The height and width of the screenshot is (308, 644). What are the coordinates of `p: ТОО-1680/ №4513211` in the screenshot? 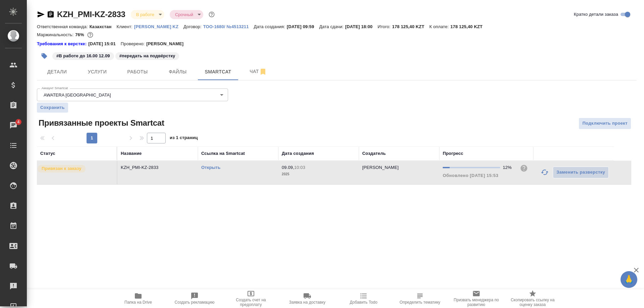 It's located at (229, 26).